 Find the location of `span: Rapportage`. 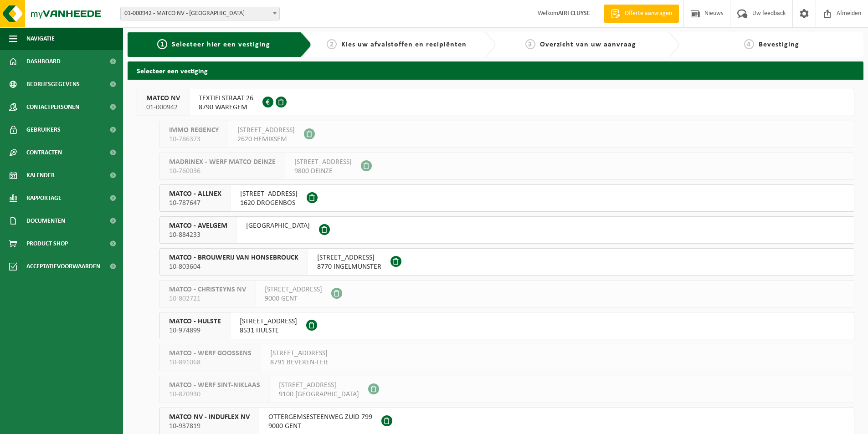

span: Rapportage is located at coordinates (44, 198).